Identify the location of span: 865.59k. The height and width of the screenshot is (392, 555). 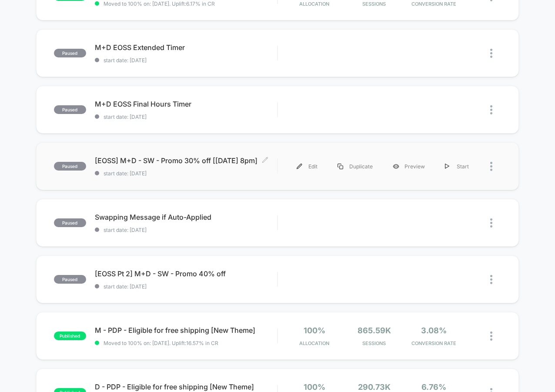
(374, 330).